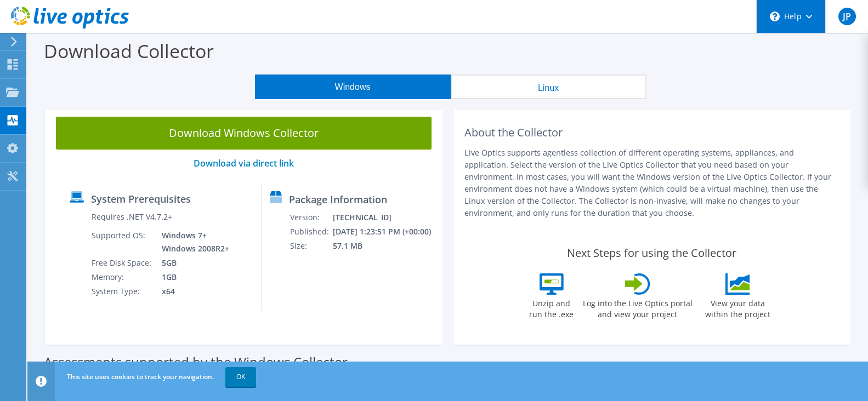  What do you see at coordinates (196, 363) in the screenshot?
I see `label: Assessments supported by the Windows Collector` at bounding box center [196, 363].